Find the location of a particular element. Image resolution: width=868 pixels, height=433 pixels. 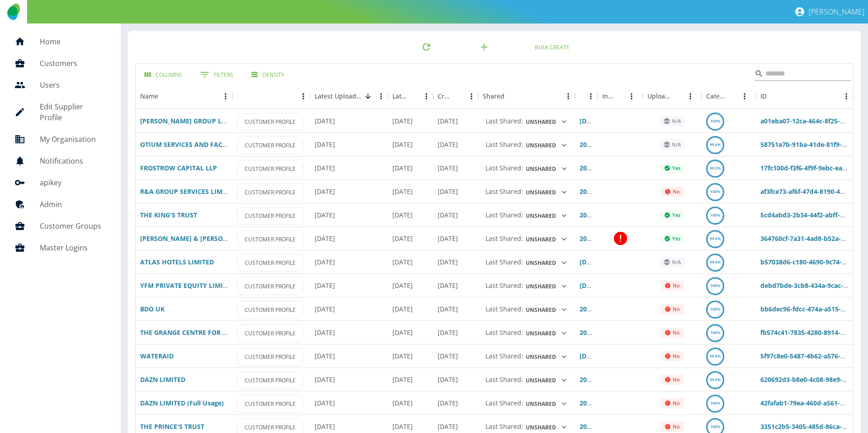

div: 31 Jul 2025 is located at coordinates (411, 121).